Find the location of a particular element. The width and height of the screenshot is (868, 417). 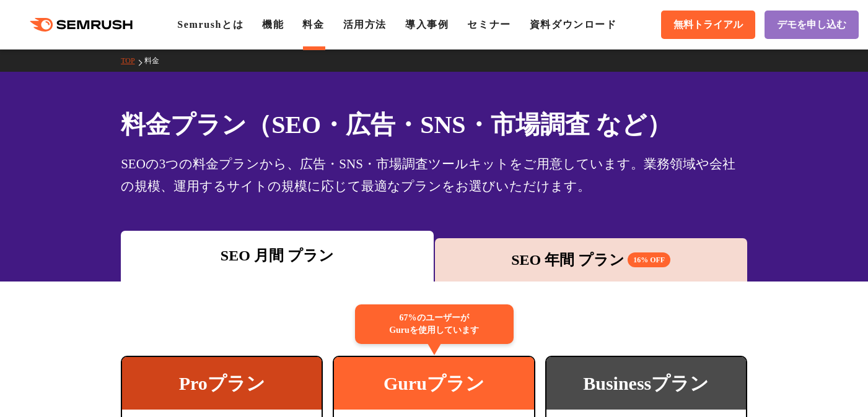

div: Guruプラン is located at coordinates (434, 383).